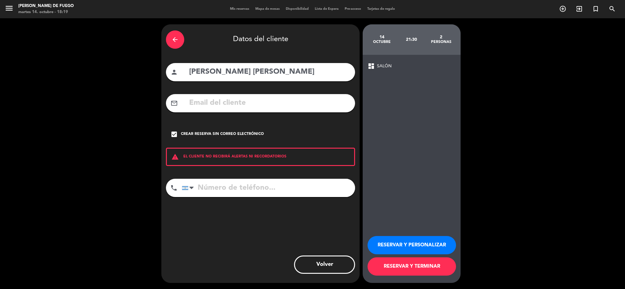  I want to click on span: Mis reservas, so click(239, 9).